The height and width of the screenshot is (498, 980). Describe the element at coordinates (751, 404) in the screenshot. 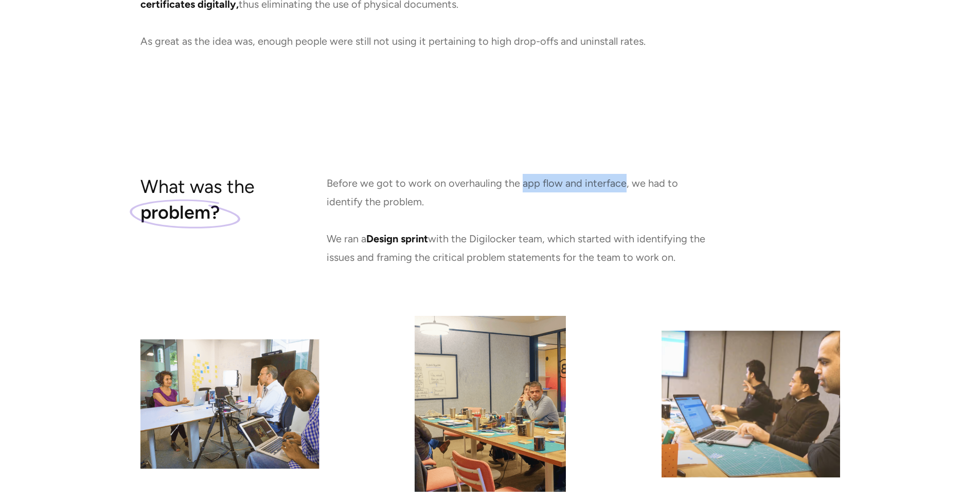

I see `img: People sitting and discussing` at that location.